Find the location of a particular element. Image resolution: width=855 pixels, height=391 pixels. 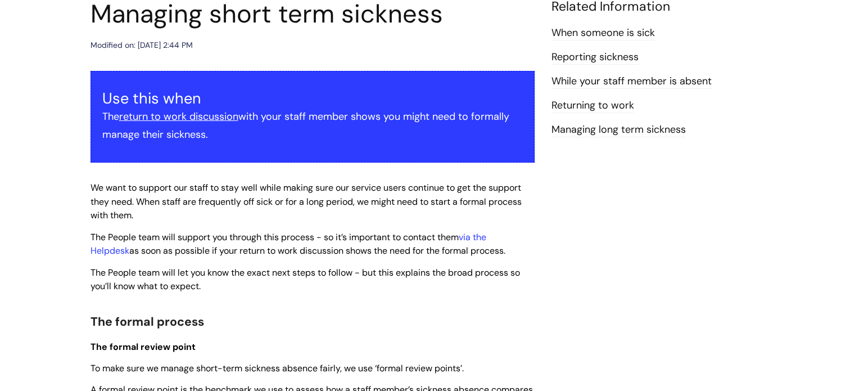

span: The formal review point is located at coordinates (143, 346).